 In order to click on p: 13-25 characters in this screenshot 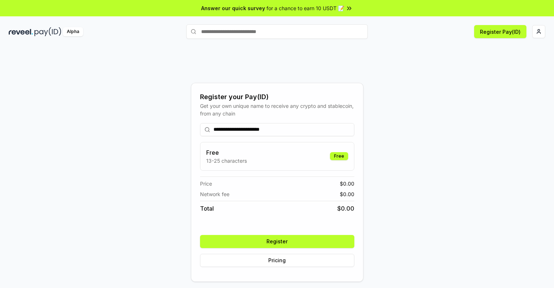, I will do `click(227, 161)`.